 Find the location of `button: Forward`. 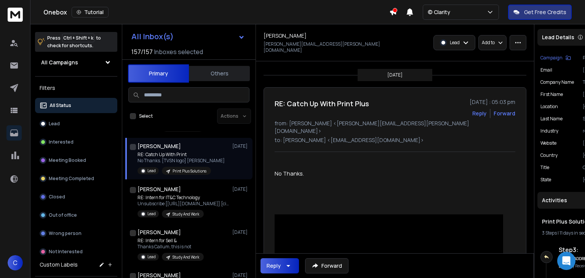

button: Forward is located at coordinates (327, 266).